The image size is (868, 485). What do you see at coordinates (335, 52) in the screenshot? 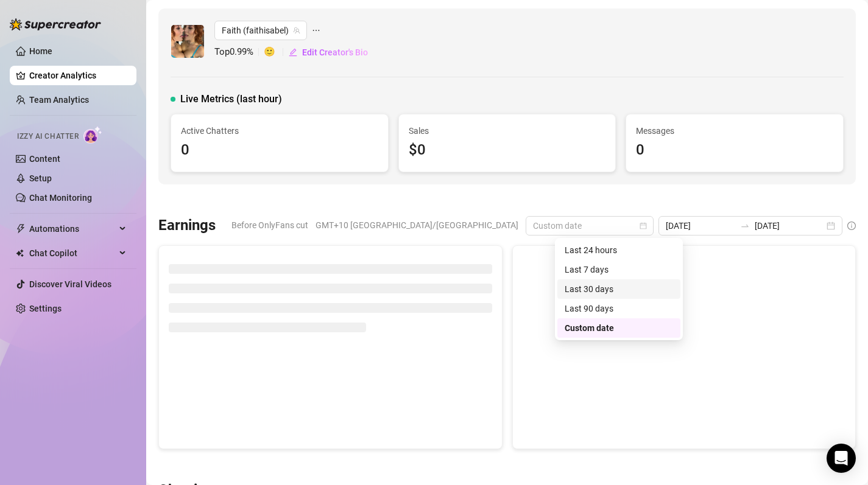
I see `span: Edit Creator's Bio` at bounding box center [335, 52].